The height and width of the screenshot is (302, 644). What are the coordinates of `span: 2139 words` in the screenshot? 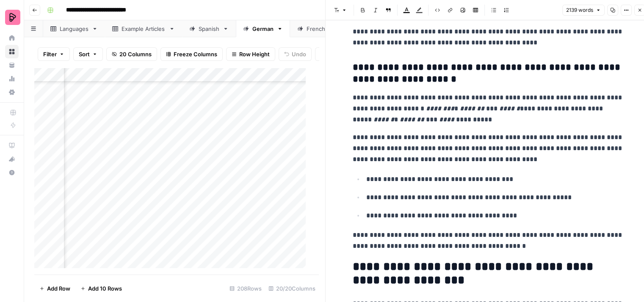 It's located at (579, 10).